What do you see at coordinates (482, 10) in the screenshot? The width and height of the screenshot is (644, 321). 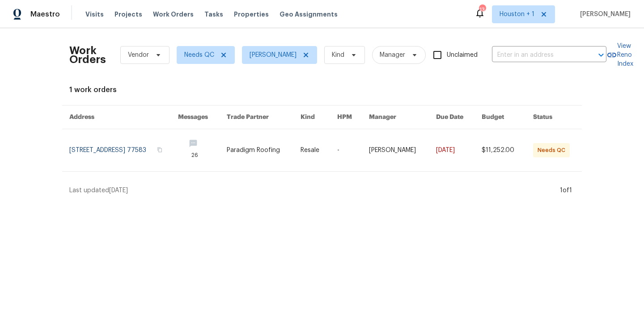 I see `div: 13` at bounding box center [482, 10].